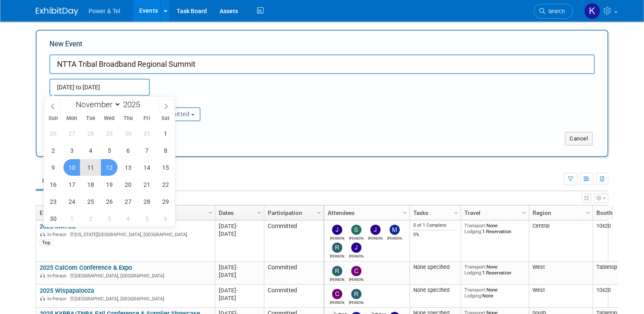 Image resolution: width=644 pixels, height=314 pixels. What do you see at coordinates (376, 237) in the screenshot?
I see `div: Jason Cook` at bounding box center [376, 237].